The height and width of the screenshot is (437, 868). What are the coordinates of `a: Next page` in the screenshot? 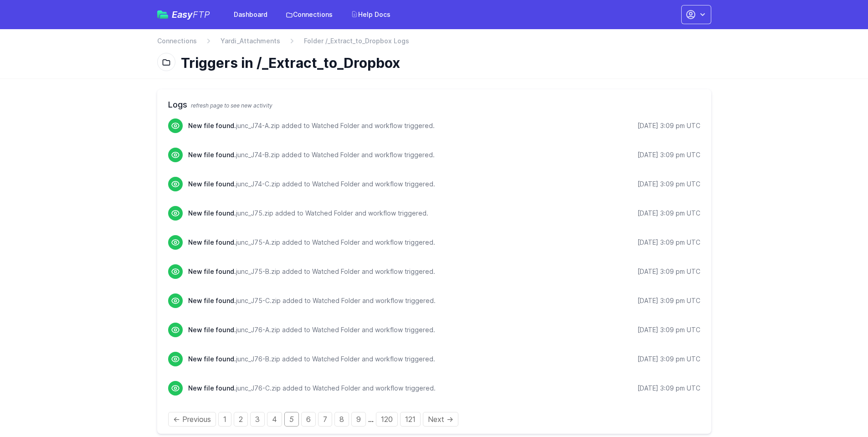 It's located at (441, 419).